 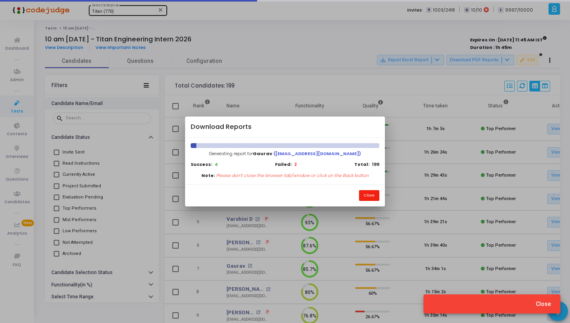 I want to click on b: Note:, so click(x=208, y=175).